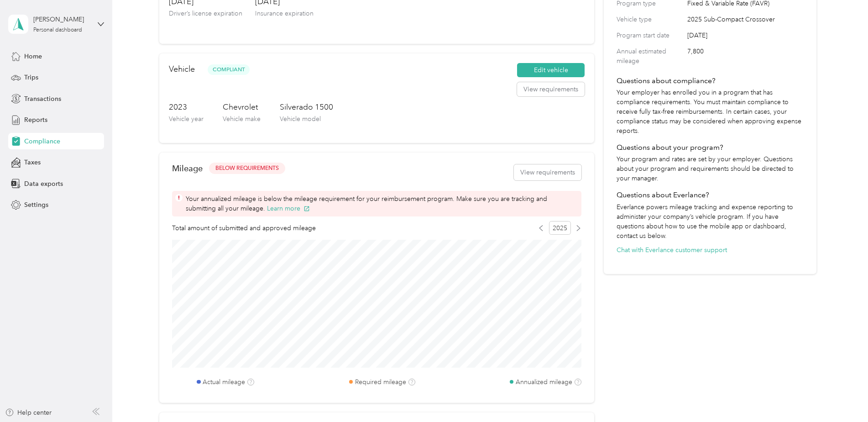 The width and height of the screenshot is (868, 422). I want to click on p: Vehicle year, so click(186, 119).